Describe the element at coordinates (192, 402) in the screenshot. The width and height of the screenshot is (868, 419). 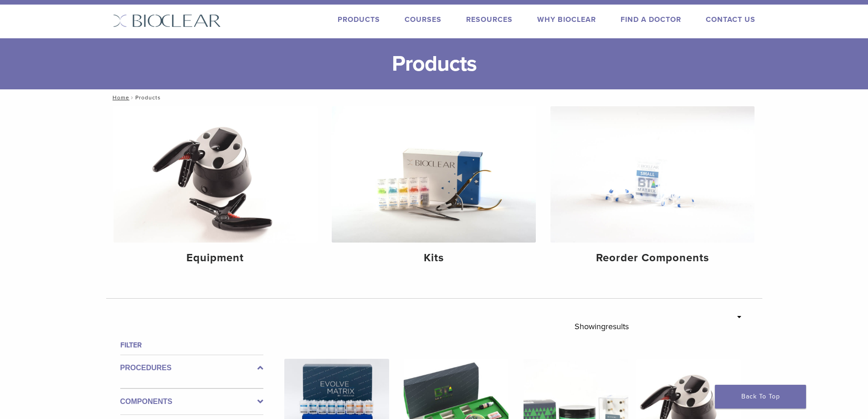
I see `label: Components` at that location.